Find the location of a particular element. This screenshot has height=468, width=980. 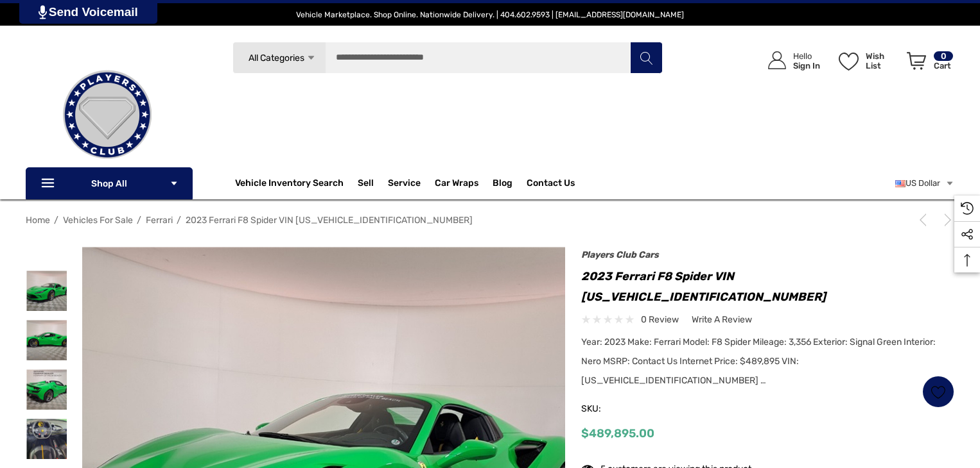

svg: Social Media is located at coordinates (967, 235).